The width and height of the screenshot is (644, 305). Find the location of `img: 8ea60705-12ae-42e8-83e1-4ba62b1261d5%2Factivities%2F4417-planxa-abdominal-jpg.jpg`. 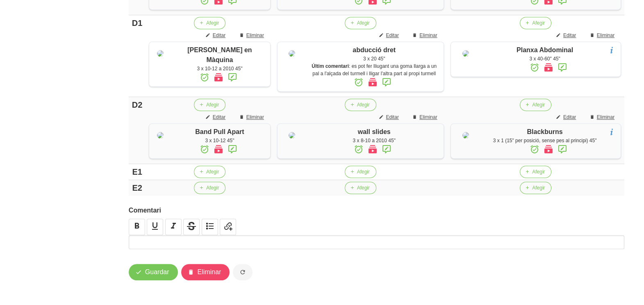

img: 8ea60705-12ae-42e8-83e1-4ba62b1261d5%2Factivities%2F4417-planxa-abdominal-jpg.jpg is located at coordinates (466, 53).